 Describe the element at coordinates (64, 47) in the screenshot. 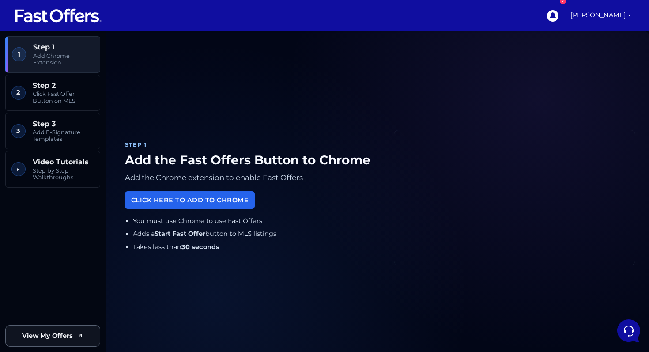

I see `span: Step 1` at that location.